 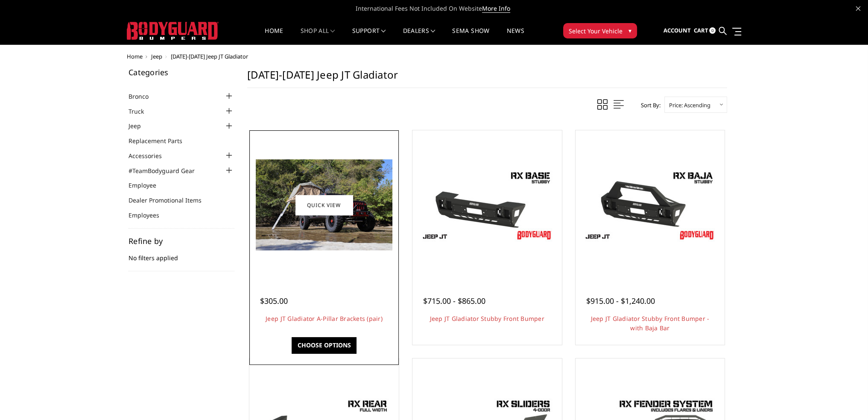 I want to click on span: $305.00, so click(x=274, y=301).